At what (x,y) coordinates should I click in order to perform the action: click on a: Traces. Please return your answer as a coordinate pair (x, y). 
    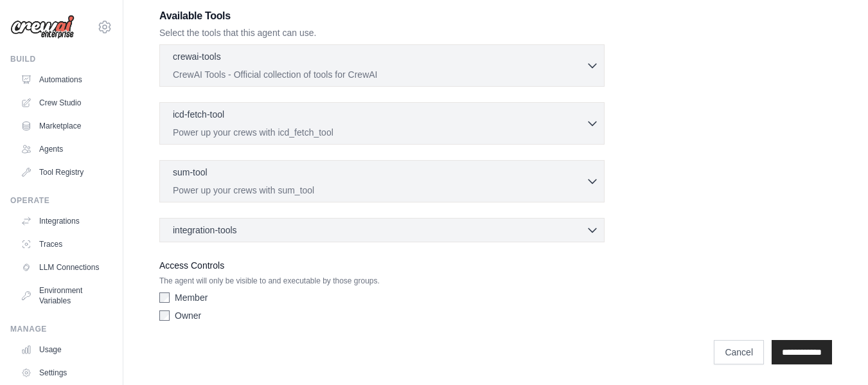
    Looking at the image, I should click on (63, 244).